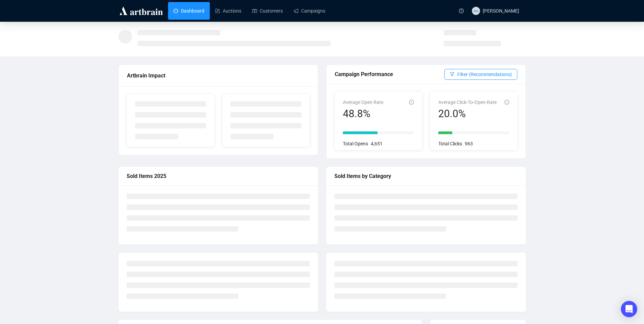 The image size is (644, 324). Describe the element at coordinates (467, 102) in the screenshot. I see `span: Average Click-To-Open-Rate` at that location.